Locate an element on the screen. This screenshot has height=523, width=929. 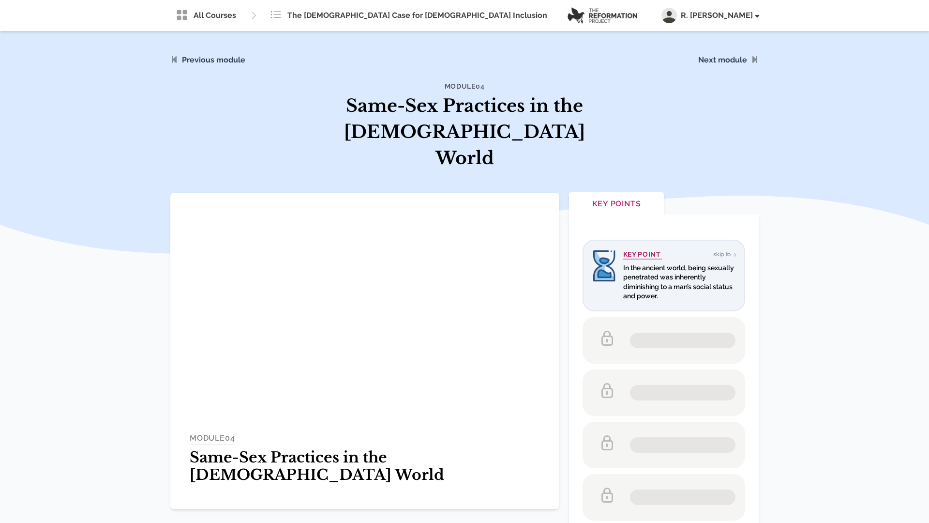
h4: Key Point is located at coordinates (643, 255).